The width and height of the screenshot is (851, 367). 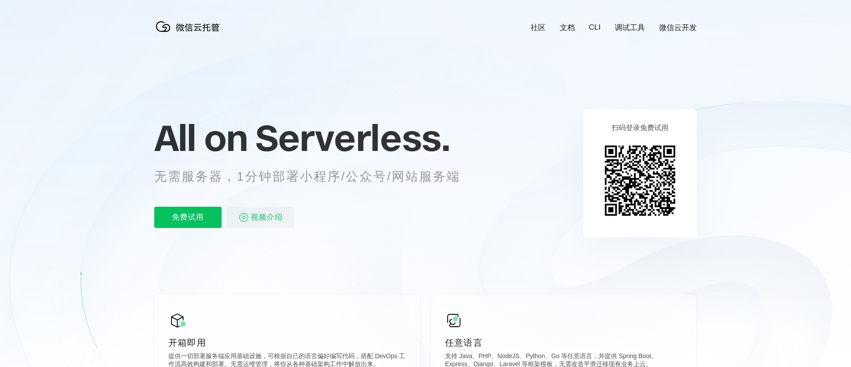 I want to click on p: 开箱即用, so click(x=287, y=343).